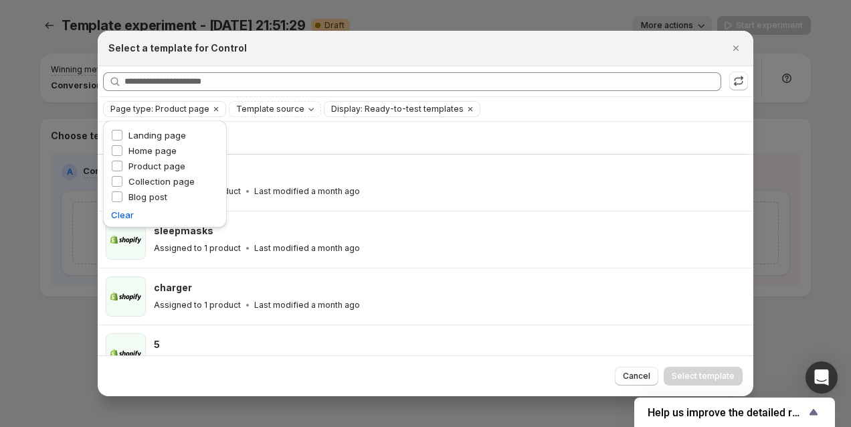 The image size is (851, 427). What do you see at coordinates (126, 297) in the screenshot?
I see `img: charger` at bounding box center [126, 297].